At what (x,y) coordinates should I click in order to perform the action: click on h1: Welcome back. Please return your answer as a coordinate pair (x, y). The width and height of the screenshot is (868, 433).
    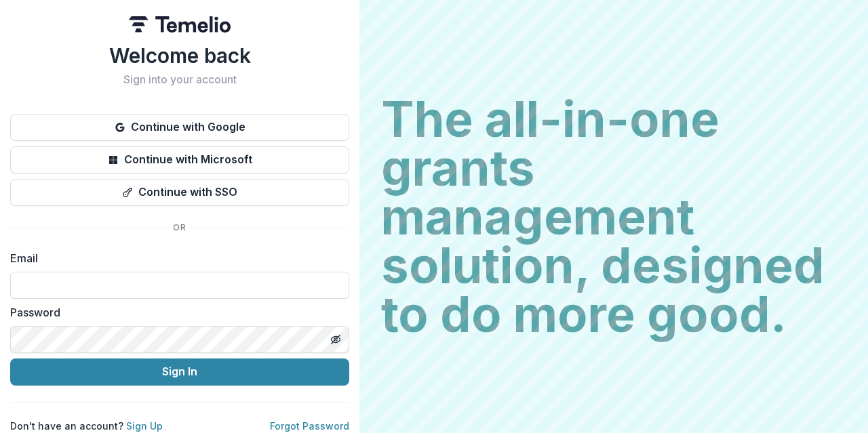
    Looking at the image, I should click on (180, 56).